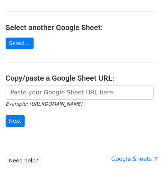 Image resolution: width=163 pixels, height=184 pixels. What do you see at coordinates (144, 166) in the screenshot?
I see `div: Chat Widget` at bounding box center [144, 166].